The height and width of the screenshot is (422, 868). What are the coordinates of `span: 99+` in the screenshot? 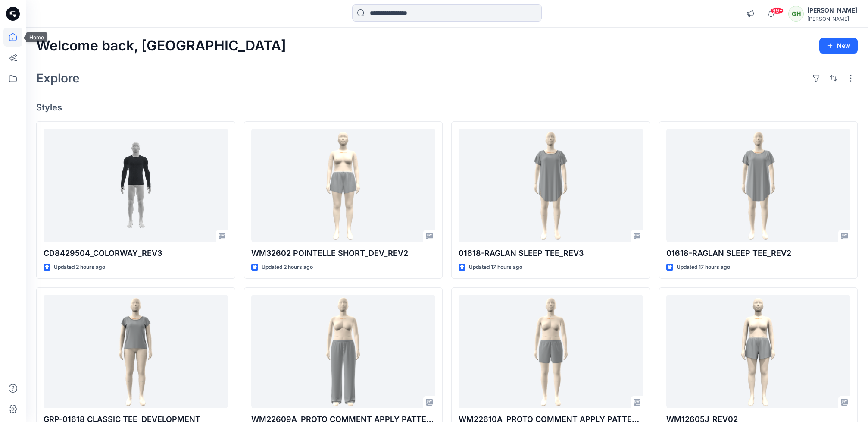 It's located at (777, 11).